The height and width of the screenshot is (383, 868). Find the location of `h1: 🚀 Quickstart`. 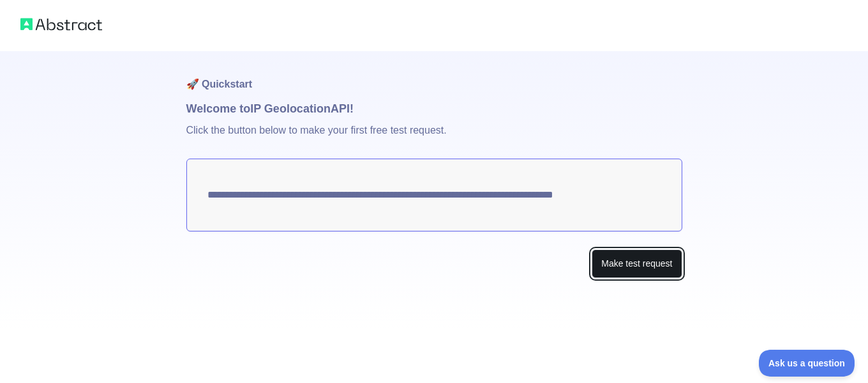

h1: 🚀 Quickstart is located at coordinates (434, 75).